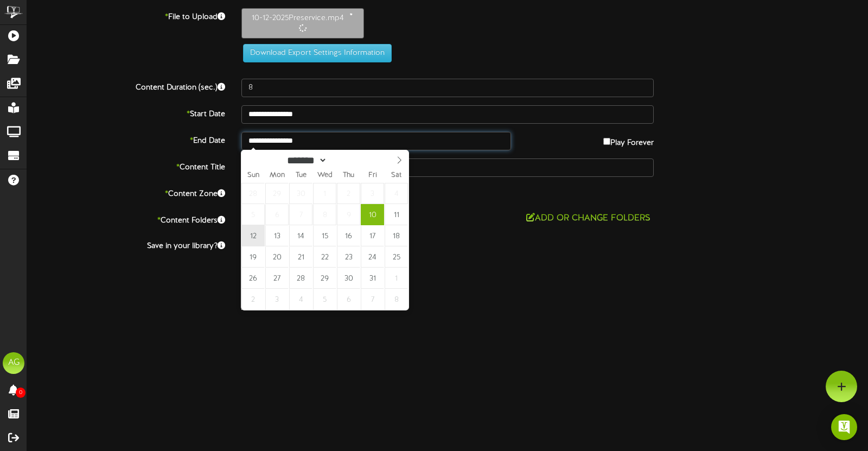 The width and height of the screenshot is (868, 451). What do you see at coordinates (348, 257) in the screenshot?
I see `span: October 23, 2025` at bounding box center [348, 257].